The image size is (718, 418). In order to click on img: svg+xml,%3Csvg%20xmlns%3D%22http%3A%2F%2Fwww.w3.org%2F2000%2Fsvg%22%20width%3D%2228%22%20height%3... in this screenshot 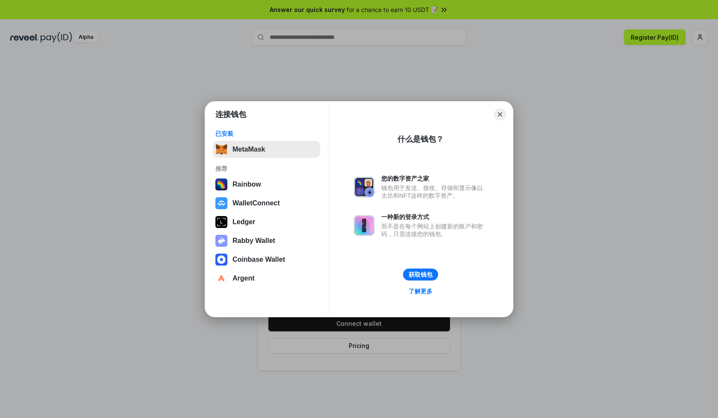, I will do `click(221, 222)`.